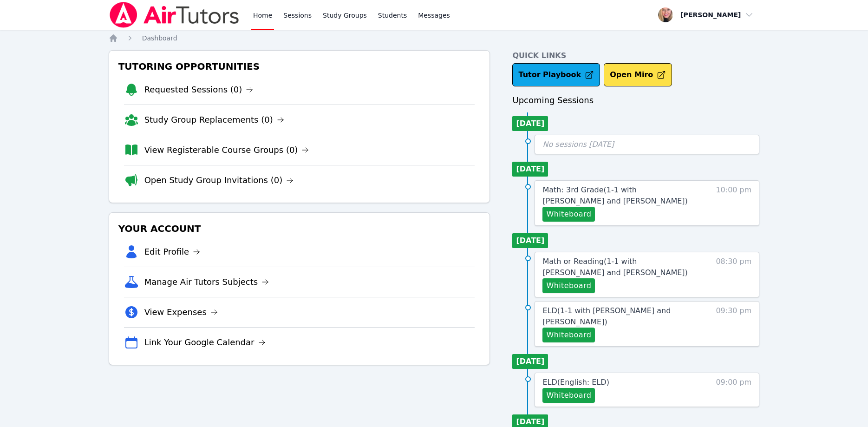 This screenshot has width=868, height=427. Describe the element at coordinates (300, 229) in the screenshot. I see `h3: Your Account` at that location.